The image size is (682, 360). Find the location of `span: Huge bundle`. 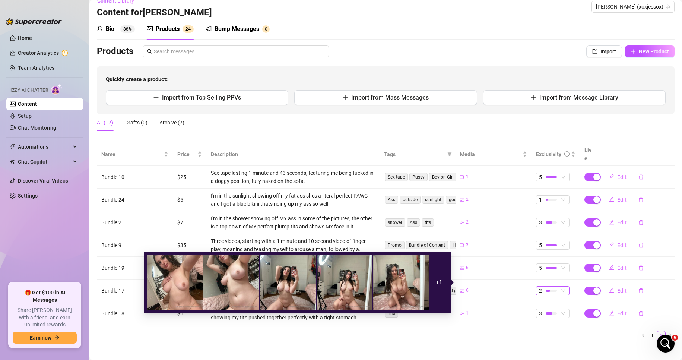

span: Huge bundle is located at coordinates (465, 245).